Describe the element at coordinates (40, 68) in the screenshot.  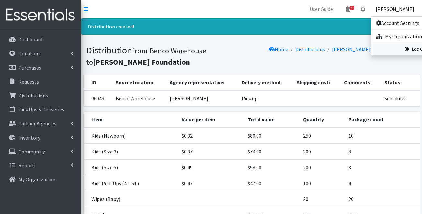
I see `a: Purchases` at that location.